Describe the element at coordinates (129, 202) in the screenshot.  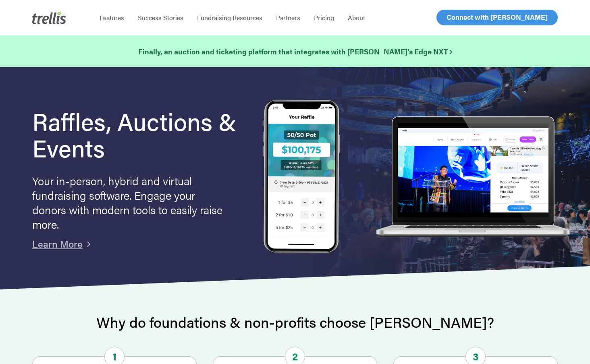
I see `p: Your in-person, hybrid and virtual fundraising software. Engage your donors with modern tools to ...` at that location.